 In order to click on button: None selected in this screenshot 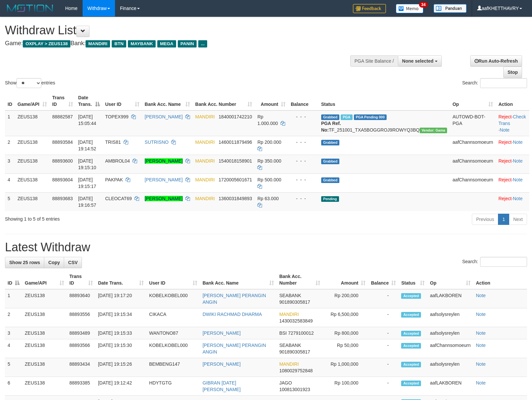, I will do `click(419, 61)`.